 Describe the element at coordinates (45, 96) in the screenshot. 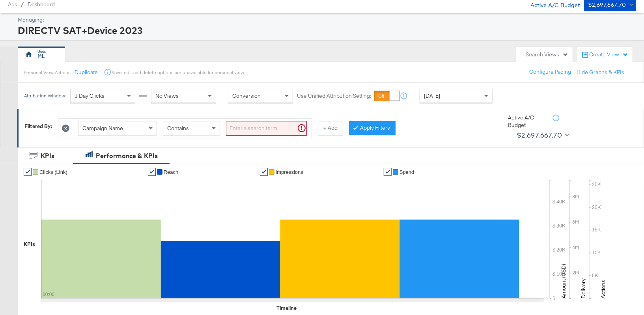

I see `div: Attribution Window:` at that location.